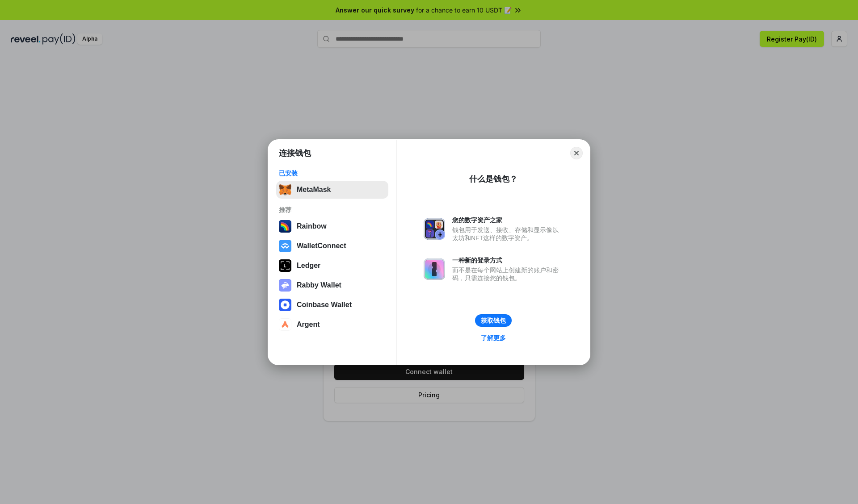  What do you see at coordinates (493, 179) in the screenshot?
I see `div: 什么是钱包？` at bounding box center [493, 179].